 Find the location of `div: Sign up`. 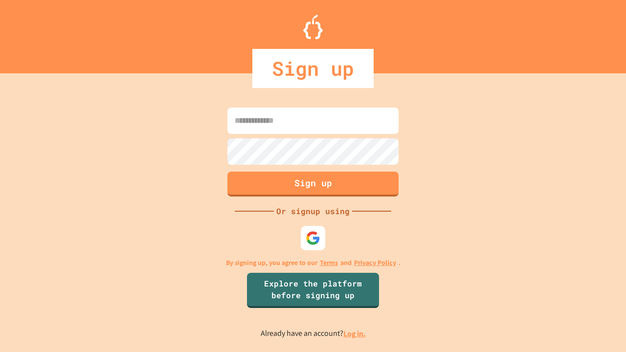

div: Sign up is located at coordinates (313, 68).